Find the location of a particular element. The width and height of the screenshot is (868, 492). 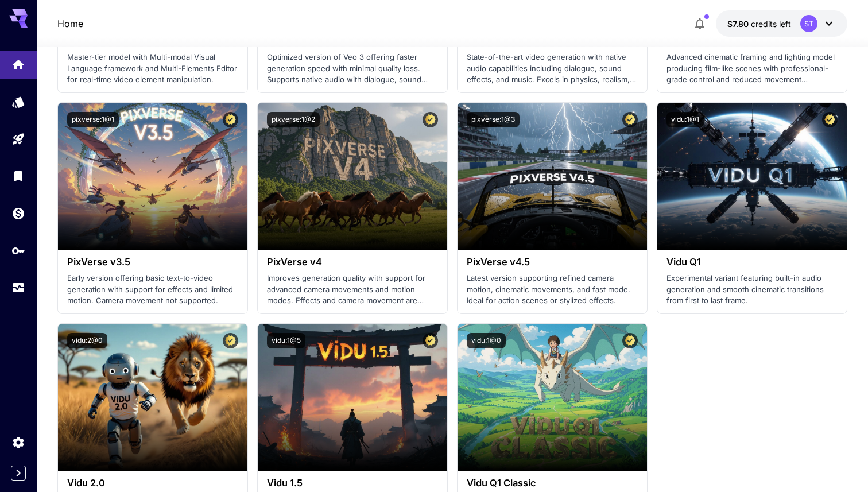

button: Expand sidebar is located at coordinates (18, 473).